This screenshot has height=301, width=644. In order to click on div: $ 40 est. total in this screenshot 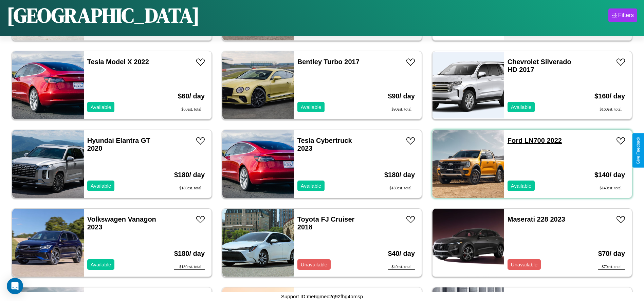, I will do `click(401, 267)`.